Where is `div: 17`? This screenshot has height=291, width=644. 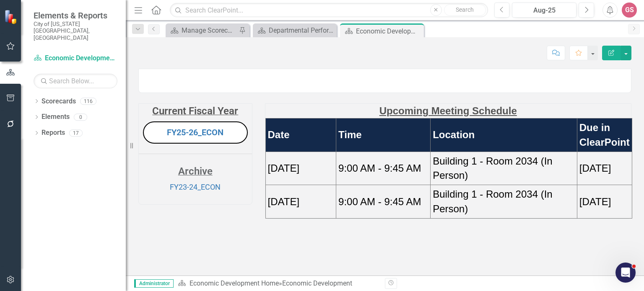 div: 17 is located at coordinates (76, 133).